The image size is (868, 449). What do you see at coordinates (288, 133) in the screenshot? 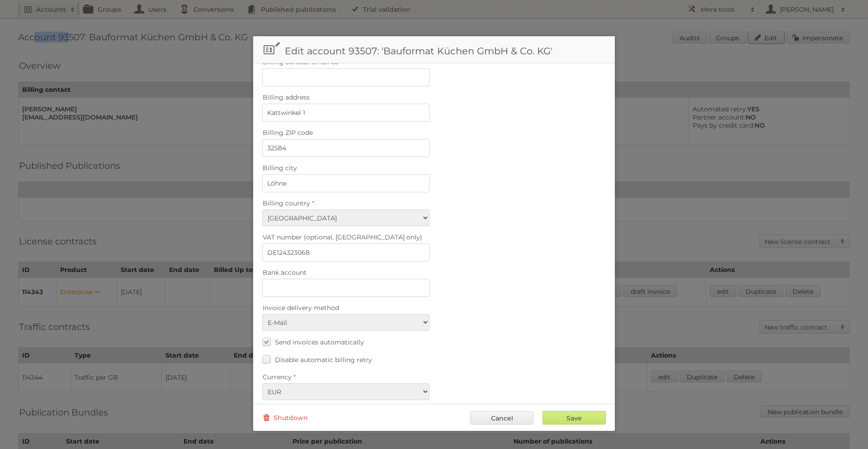
I see `span: Billing ZIP code` at bounding box center [288, 133].